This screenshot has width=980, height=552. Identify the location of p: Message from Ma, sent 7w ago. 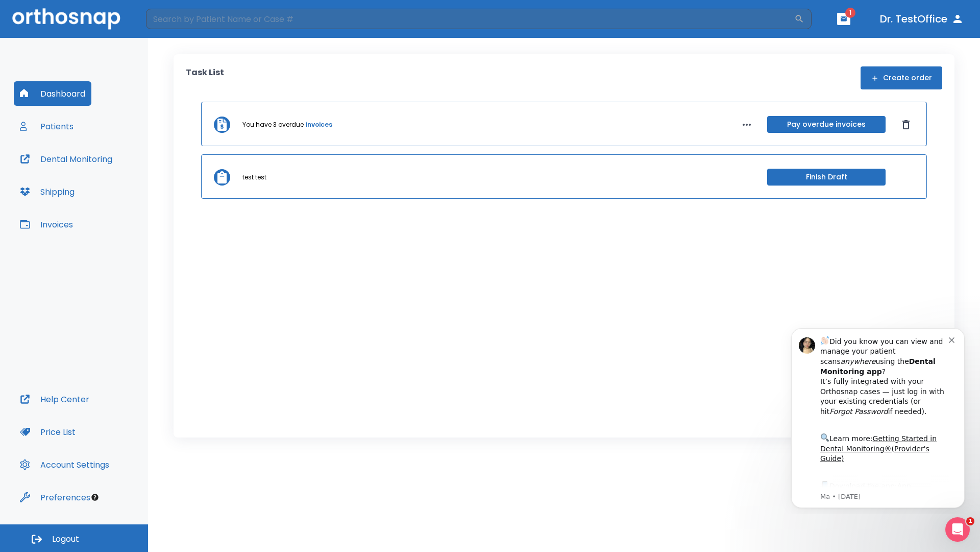
(108, 178).